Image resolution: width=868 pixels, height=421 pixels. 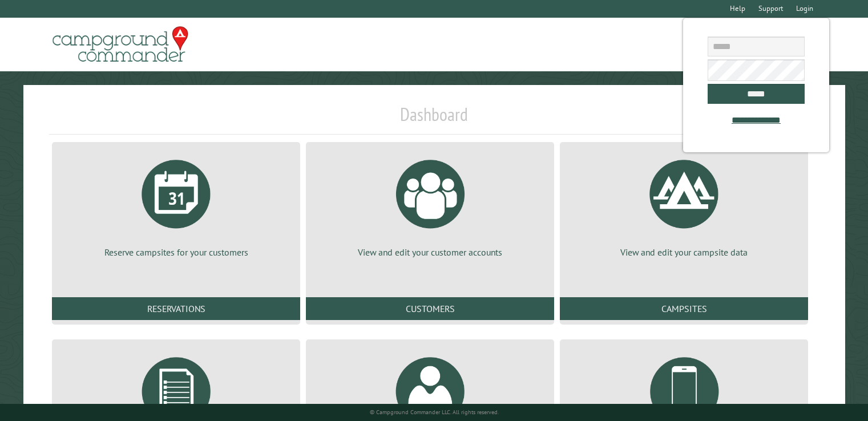 I want to click on a: Customers, so click(x=430, y=309).